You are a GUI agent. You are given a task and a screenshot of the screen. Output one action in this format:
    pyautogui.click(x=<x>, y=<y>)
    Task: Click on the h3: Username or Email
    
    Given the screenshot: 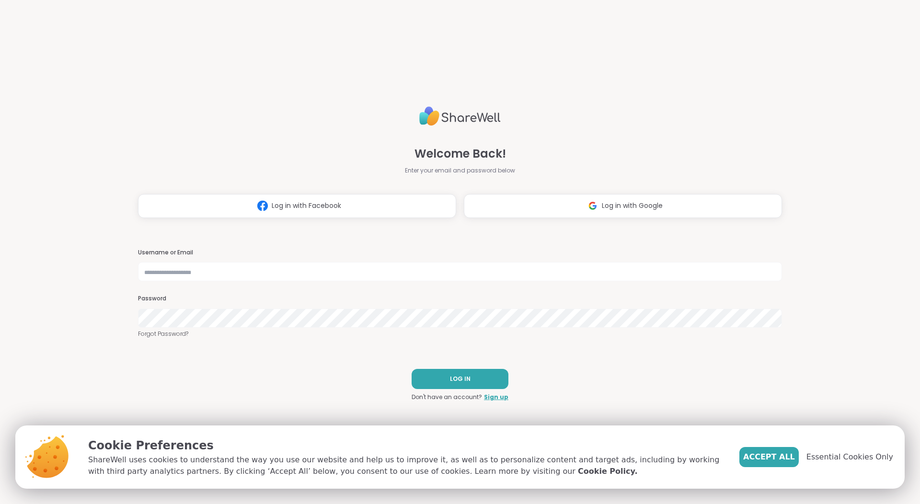 What is the action you would take?
    pyautogui.click(x=460, y=252)
    